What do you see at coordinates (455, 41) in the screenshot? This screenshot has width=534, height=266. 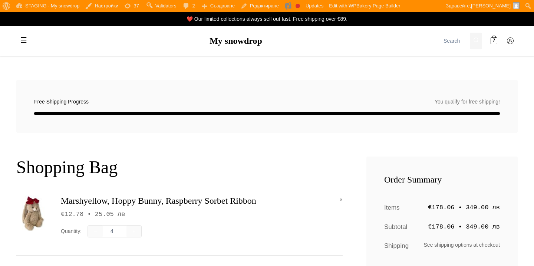 I see `input: Search` at bounding box center [455, 41].